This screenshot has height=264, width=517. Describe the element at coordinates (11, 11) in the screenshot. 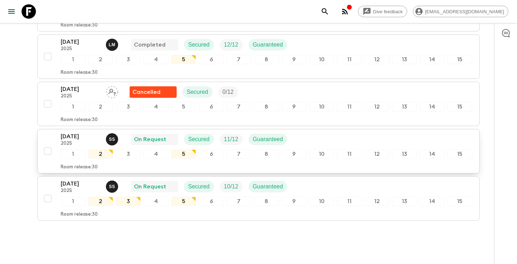

I see `button: menu` at that location.